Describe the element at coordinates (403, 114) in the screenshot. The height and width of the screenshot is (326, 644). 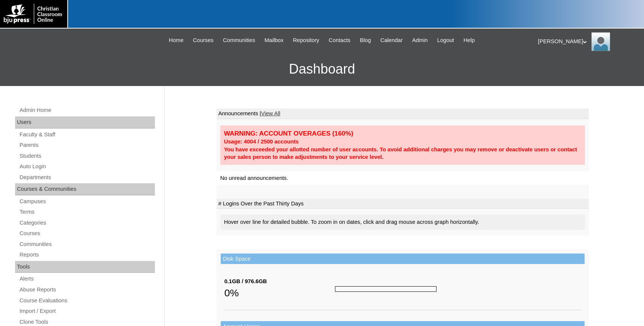
I see `td: Announcements |` at that location.